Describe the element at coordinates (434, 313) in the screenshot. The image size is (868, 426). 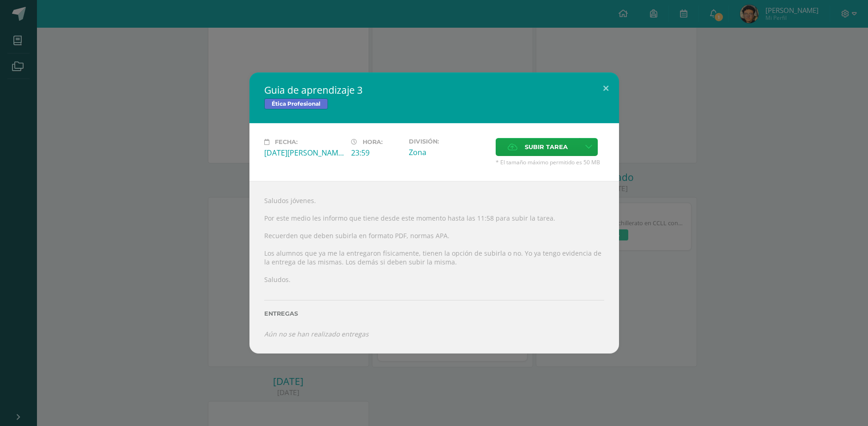
I see `label: Entregas` at that location.